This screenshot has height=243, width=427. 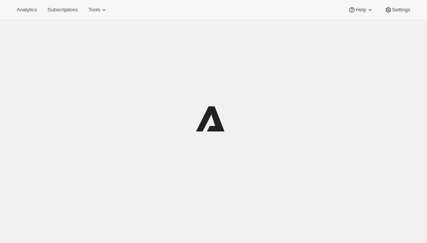 I want to click on button: Tools, so click(x=98, y=10).